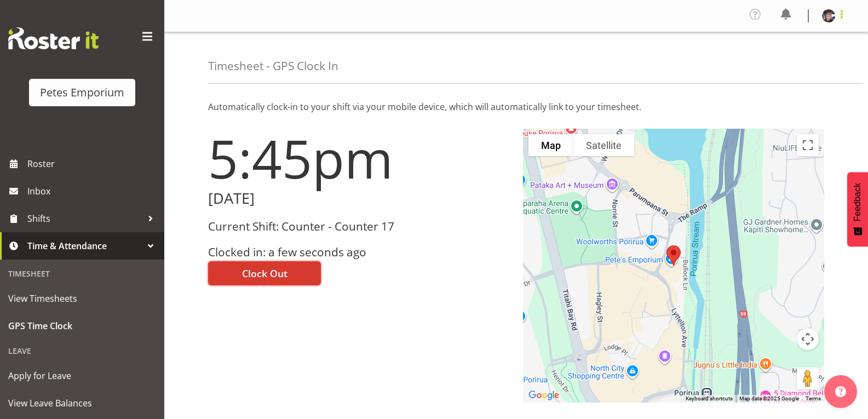 The width and height of the screenshot is (868, 419). I want to click on a: GPS Time Clock, so click(82, 326).